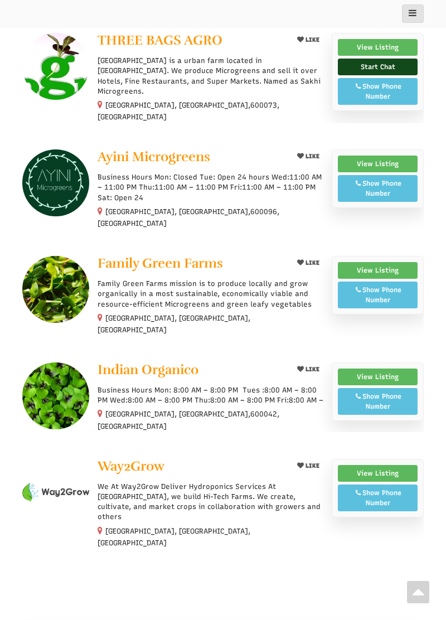 The width and height of the screenshot is (446, 620). What do you see at coordinates (210, 294) in the screenshot?
I see `p: Family Green Farms mission is to produce locally and grow organically in a most sustainable, econ...` at bounding box center [210, 294].